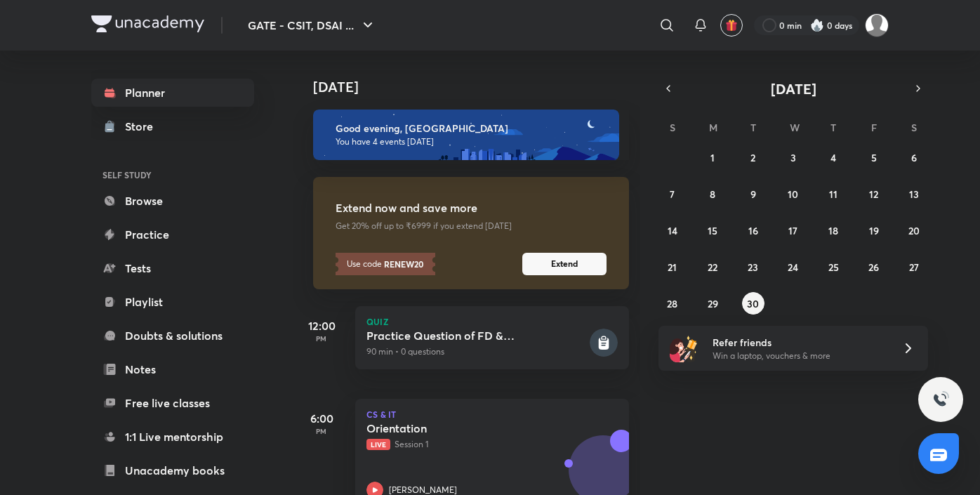 Image resolution: width=980 pixels, height=495 pixels. Describe the element at coordinates (173, 336) in the screenshot. I see `a: Doubts & solutions` at that location.